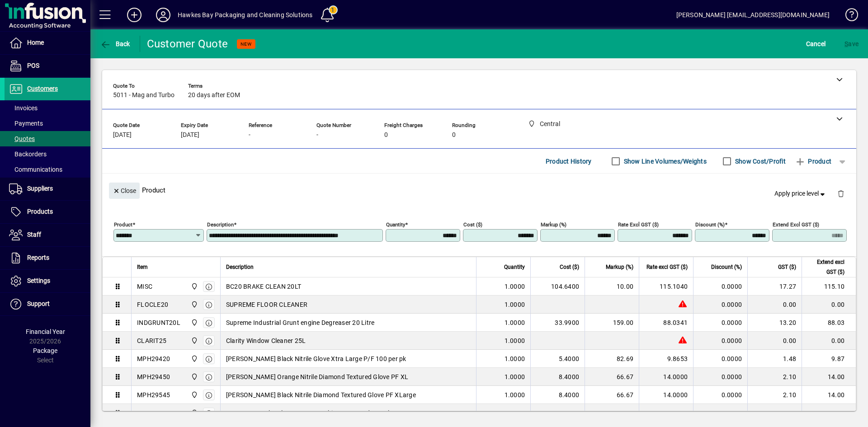 Image resolution: width=868 pixels, height=427 pixels. What do you see at coordinates (245, 15) in the screenshot?
I see `div: Hawkes Bay Packaging and Cleaning Solutions` at bounding box center [245, 15].